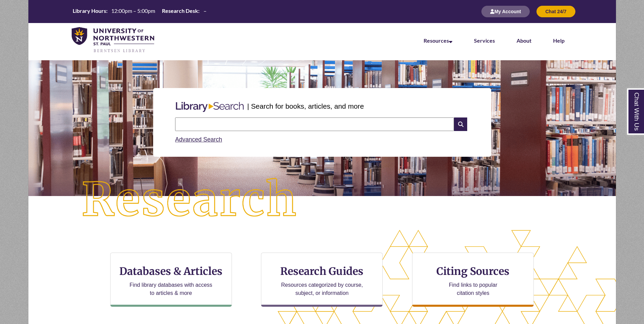 Image resolution: width=644 pixels, height=324 pixels. I want to click on h3: Citing Sources, so click(474, 271).